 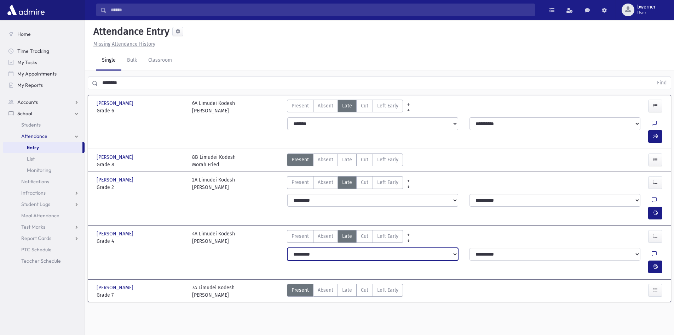 I want to click on span: My Reports, so click(x=30, y=85).